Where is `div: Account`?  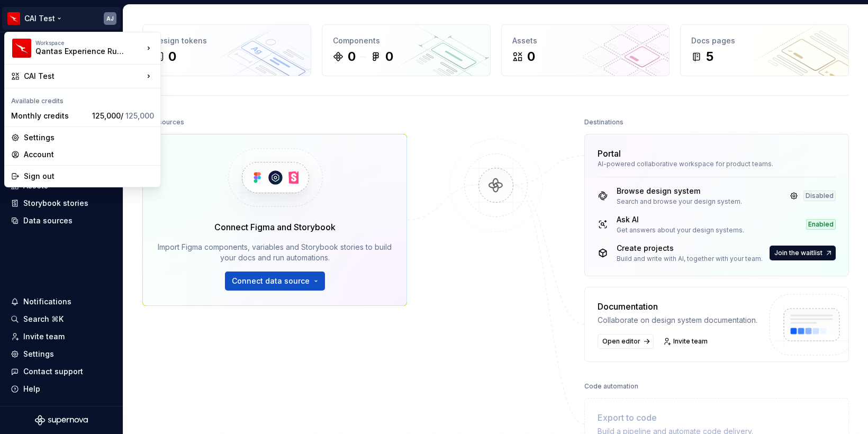 div: Account is located at coordinates (89, 154).